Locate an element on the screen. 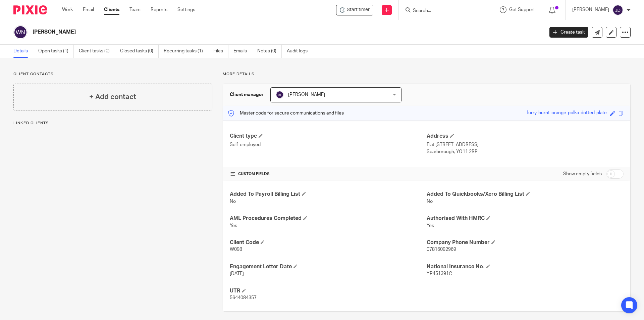  a: Open tasks (1) is located at coordinates (56, 51).